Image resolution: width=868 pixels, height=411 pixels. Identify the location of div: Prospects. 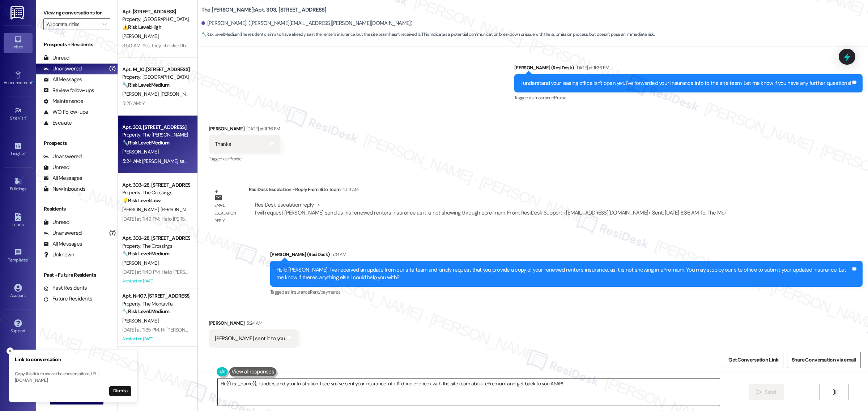
(77, 143).